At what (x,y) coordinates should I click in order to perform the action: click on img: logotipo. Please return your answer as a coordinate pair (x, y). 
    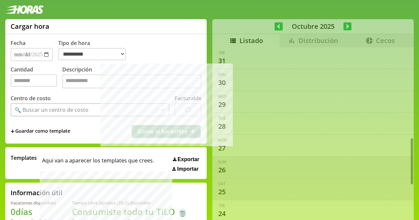
    Looking at the image, I should click on (25, 10).